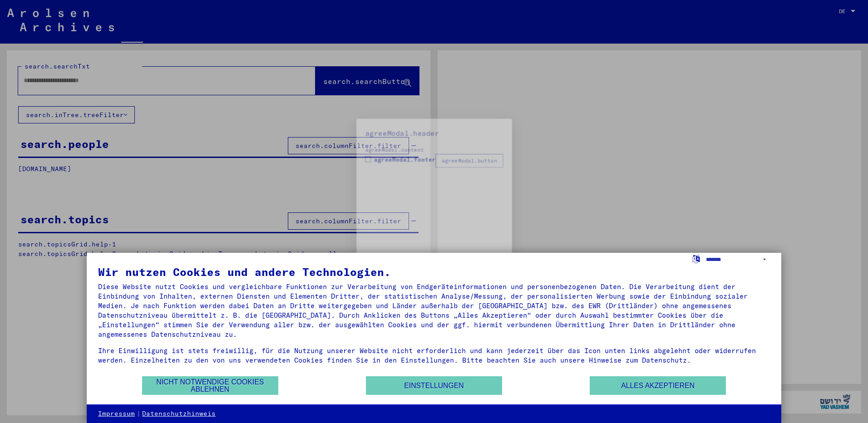 Image resolution: width=868 pixels, height=423 pixels. I want to click on button: agreeModal.button, so click(478, 148).